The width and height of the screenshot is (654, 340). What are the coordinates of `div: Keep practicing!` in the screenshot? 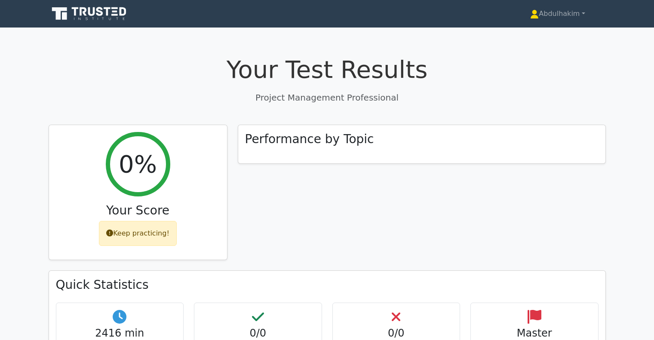 It's located at (138, 234).